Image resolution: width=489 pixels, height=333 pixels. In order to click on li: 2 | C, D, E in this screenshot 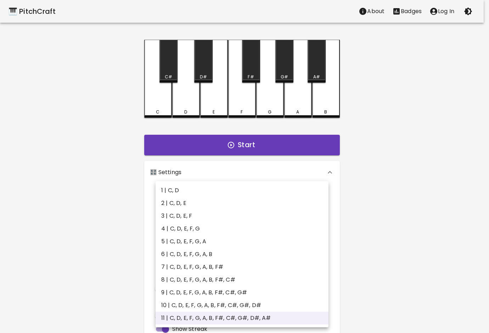, I will do `click(242, 203)`.